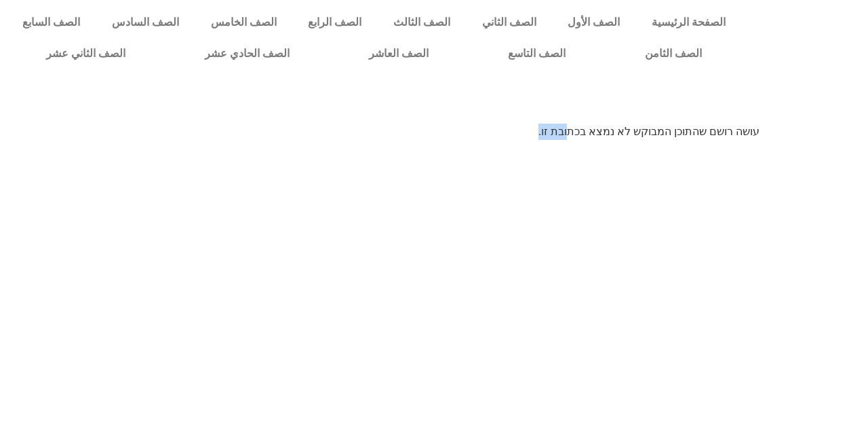 The width and height of the screenshot is (868, 434). What do you see at coordinates (674, 54) in the screenshot?
I see `a: الصف الثامن` at bounding box center [674, 54].